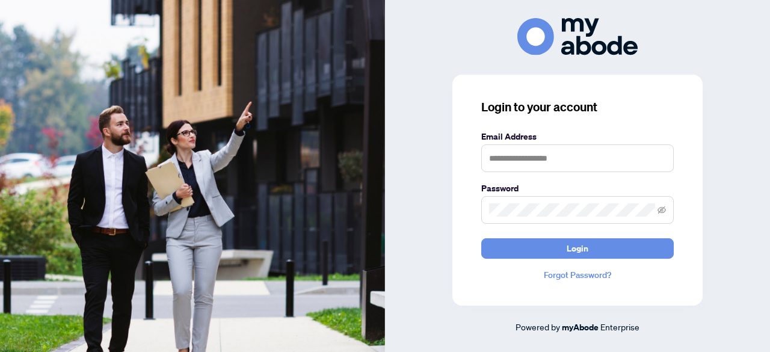 This screenshot has height=352, width=770. What do you see at coordinates (577, 248) in the screenshot?
I see `button: Login` at bounding box center [577, 248].